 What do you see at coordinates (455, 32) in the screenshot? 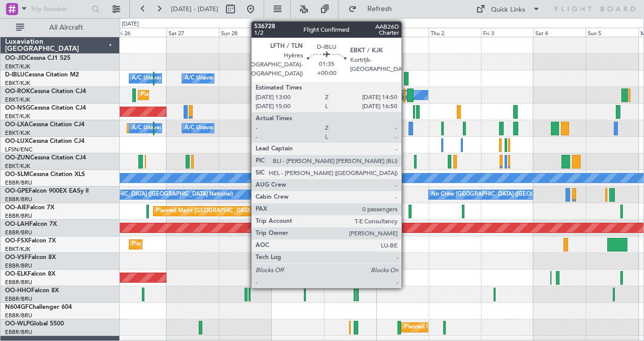
I see `div: Thu 2` at bounding box center [455, 32].